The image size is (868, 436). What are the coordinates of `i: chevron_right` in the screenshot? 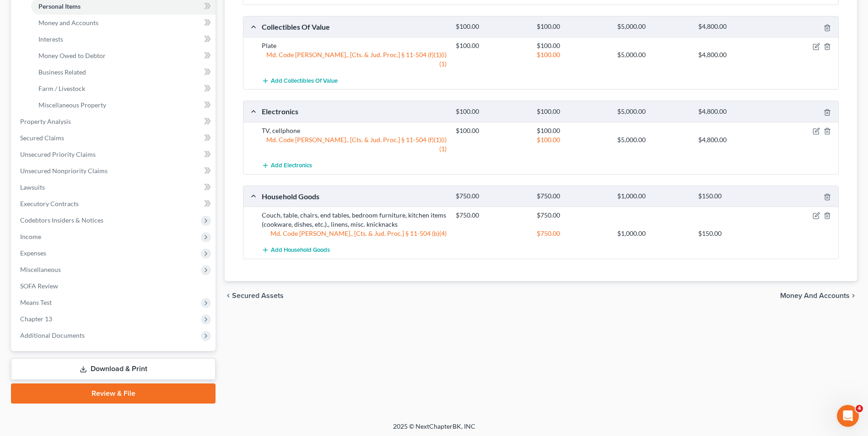 It's located at (853, 296).